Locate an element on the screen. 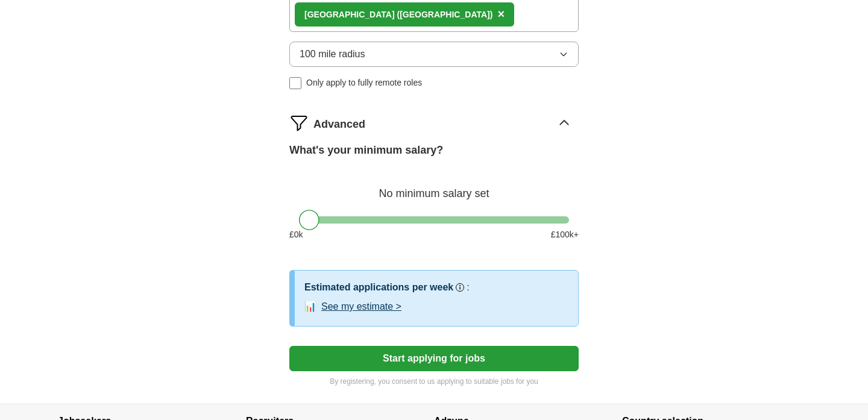  div: No minimum salary set is located at coordinates (434, 187).